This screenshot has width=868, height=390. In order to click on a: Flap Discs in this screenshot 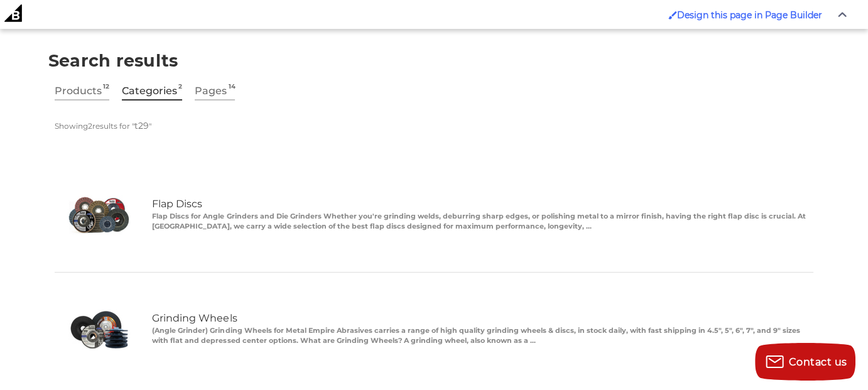, I will do `click(429, 216)`.